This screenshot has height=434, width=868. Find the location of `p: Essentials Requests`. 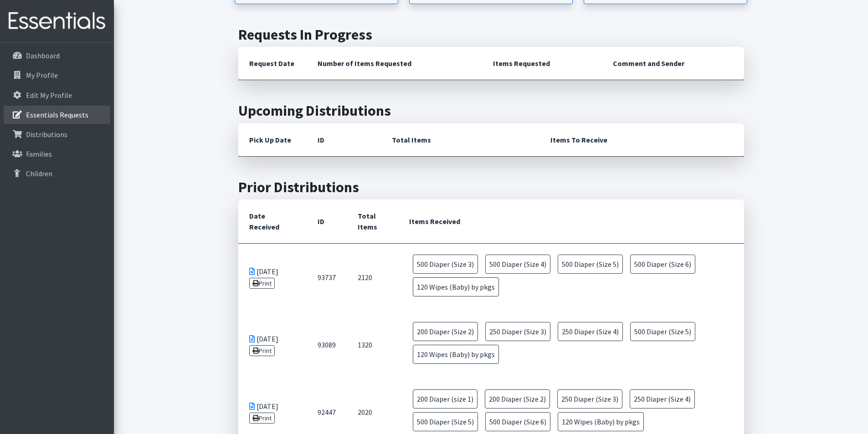

p: Essentials Requests is located at coordinates (57, 115).